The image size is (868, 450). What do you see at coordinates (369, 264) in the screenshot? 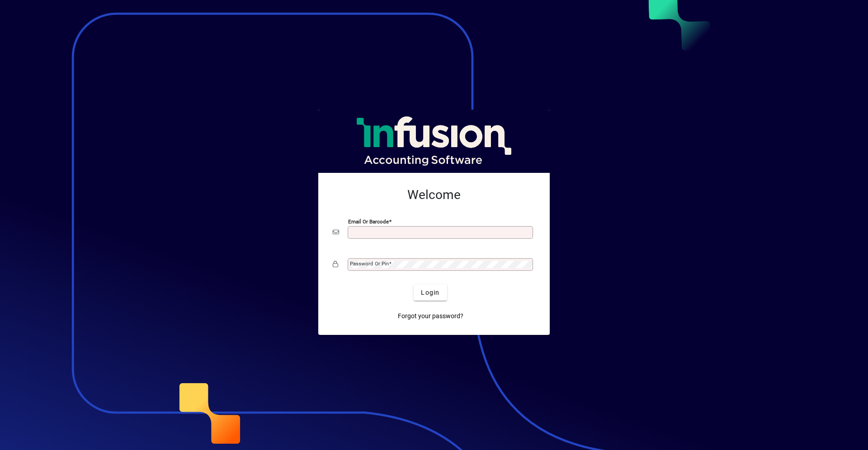
I see `mat-label: Password or Pin` at bounding box center [369, 264].